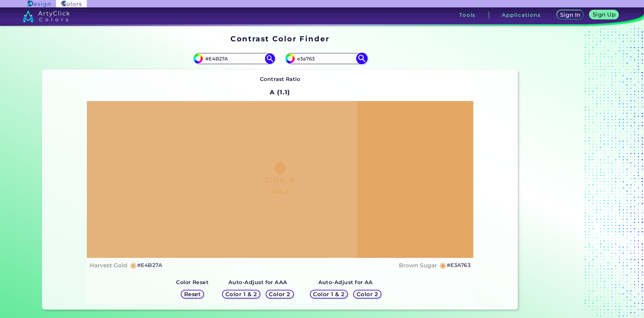 The image size is (644, 318). I want to click on input: type color 1.., so click(234, 58).